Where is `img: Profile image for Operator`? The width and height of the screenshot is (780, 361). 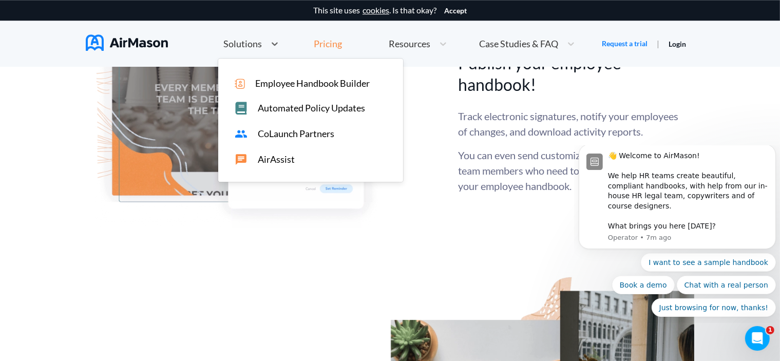
img: Profile image for Operator is located at coordinates (20, 16).